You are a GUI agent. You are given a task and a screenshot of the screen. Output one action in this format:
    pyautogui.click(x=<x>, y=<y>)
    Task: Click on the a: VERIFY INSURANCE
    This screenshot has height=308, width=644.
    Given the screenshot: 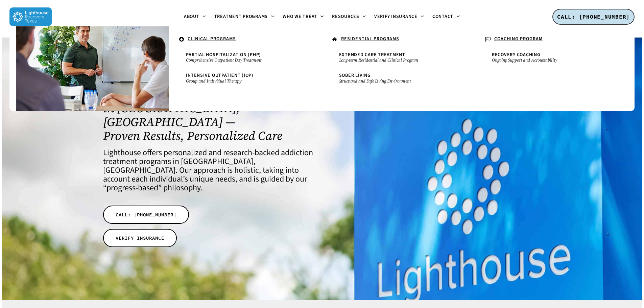 What is the action you would take?
    pyautogui.click(x=140, y=238)
    